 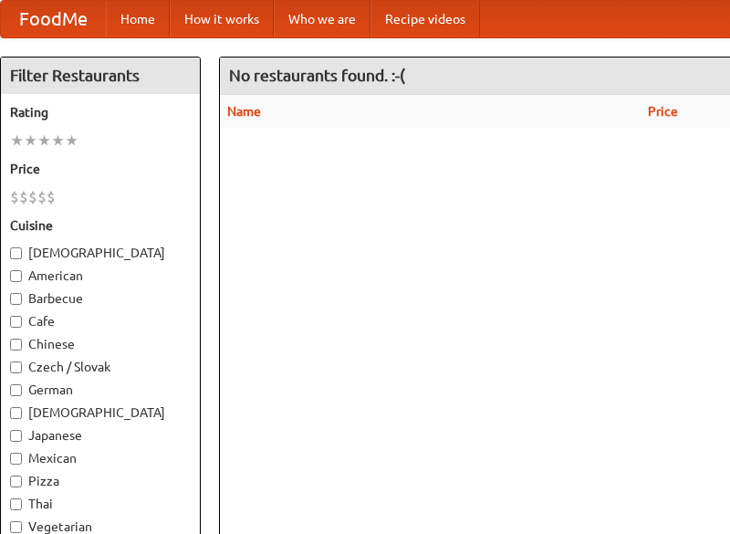 I want to click on a: Home, so click(x=138, y=19).